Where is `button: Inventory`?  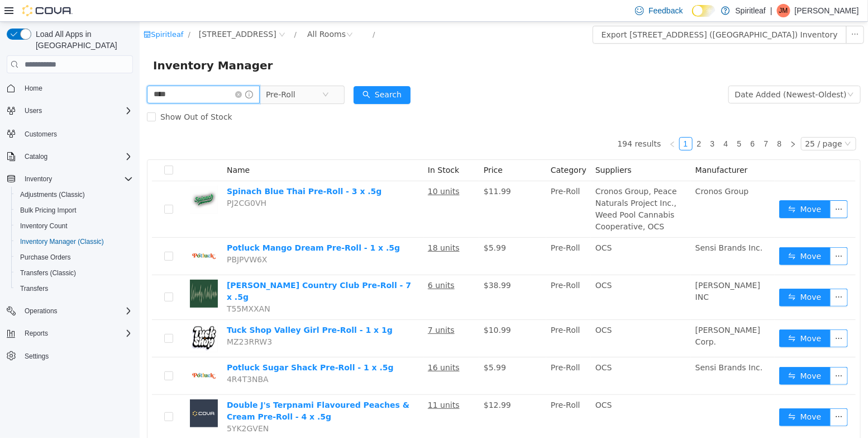
button: Inventory is located at coordinates (70, 179).